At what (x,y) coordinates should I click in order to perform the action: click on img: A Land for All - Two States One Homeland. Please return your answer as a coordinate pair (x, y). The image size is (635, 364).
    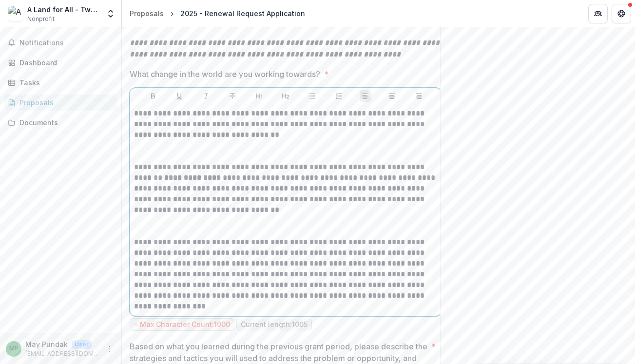
    Looking at the image, I should click on (15, 13).